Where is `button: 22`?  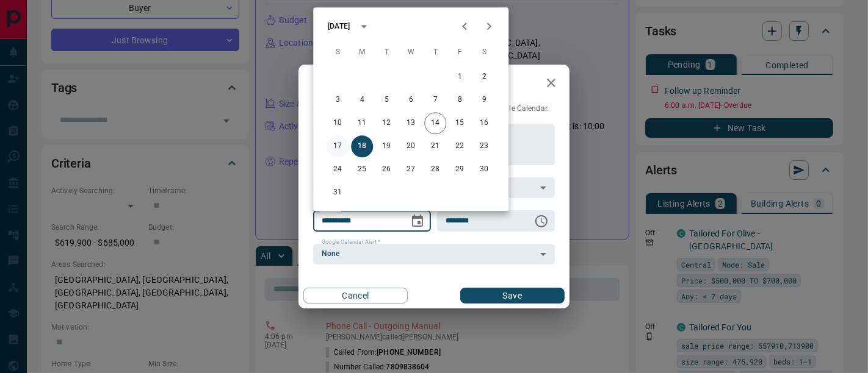
button: 22 is located at coordinates (459, 146).